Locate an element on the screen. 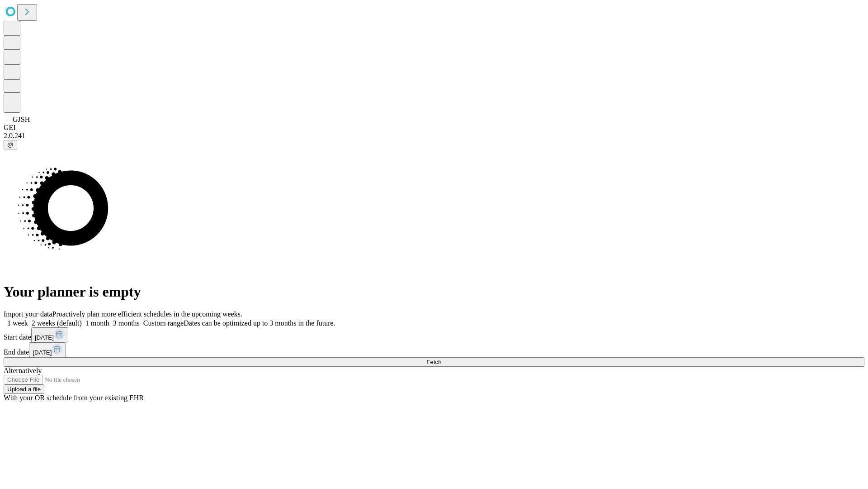 The image size is (868, 489). span: GJSH is located at coordinates (21, 119).